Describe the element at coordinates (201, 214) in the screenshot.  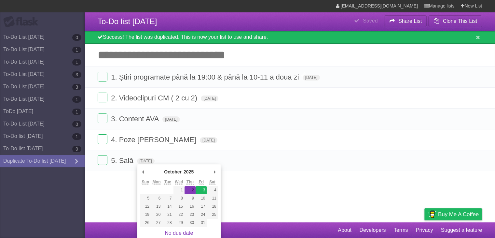
I see `button: 24` at that location.